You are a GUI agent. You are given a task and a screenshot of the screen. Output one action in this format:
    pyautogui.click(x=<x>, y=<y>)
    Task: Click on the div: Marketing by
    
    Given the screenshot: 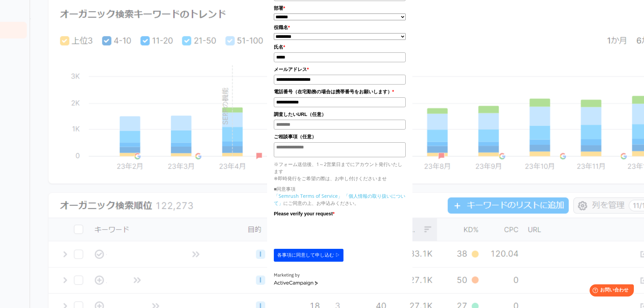 What is the action you would take?
    pyautogui.click(x=340, y=275)
    